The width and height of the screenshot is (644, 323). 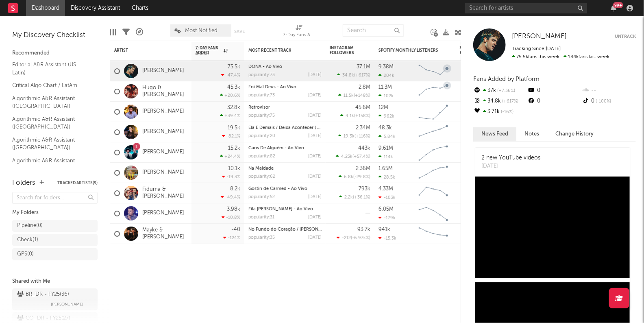 I want to click on div: 19.5k, so click(x=234, y=128).